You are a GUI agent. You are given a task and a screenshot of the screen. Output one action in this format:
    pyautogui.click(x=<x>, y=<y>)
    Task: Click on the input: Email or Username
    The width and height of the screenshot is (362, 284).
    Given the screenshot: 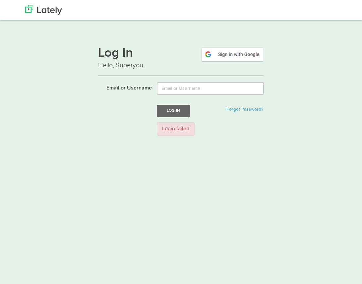 What is the action you would take?
    pyautogui.click(x=210, y=89)
    